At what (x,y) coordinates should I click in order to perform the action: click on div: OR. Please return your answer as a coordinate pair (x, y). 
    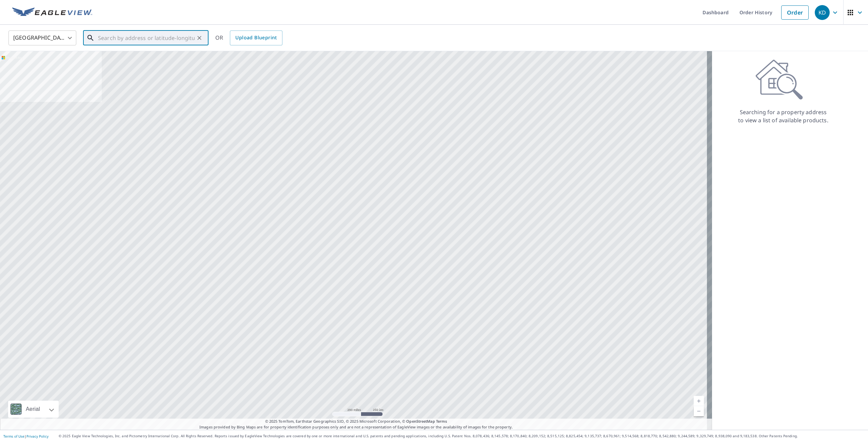
    Looking at the image, I should click on (249, 38).